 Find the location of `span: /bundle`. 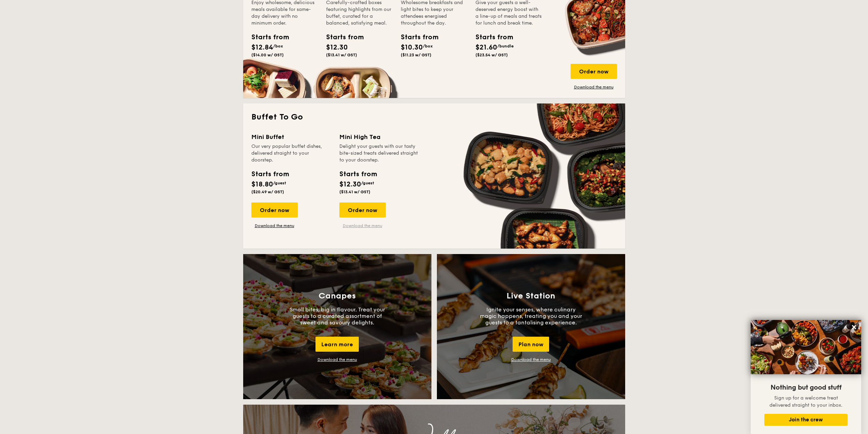

span: /bundle is located at coordinates (506, 46).